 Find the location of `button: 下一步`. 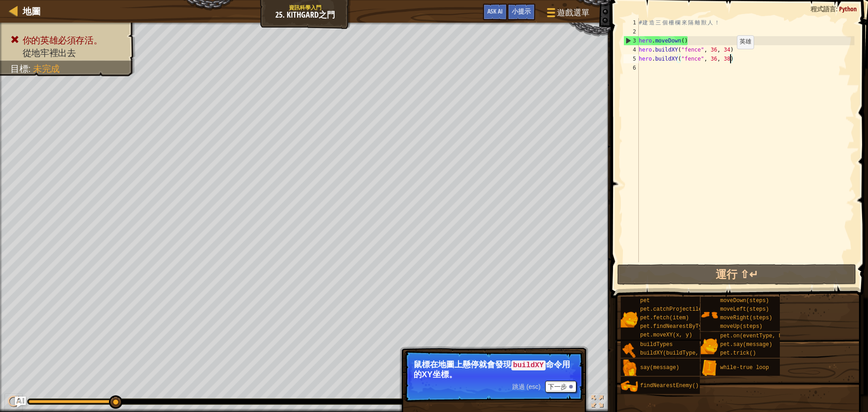

button: 下一步 is located at coordinates (561, 387).